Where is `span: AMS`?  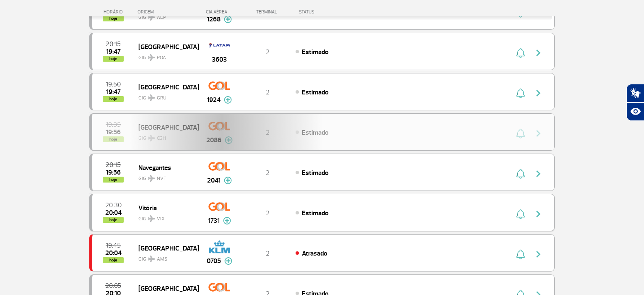
span: AMS is located at coordinates (162, 259).